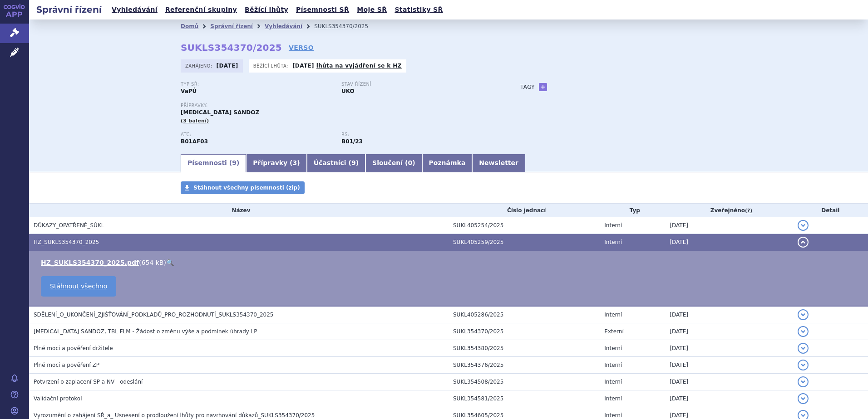 The width and height of the screenshot is (868, 419). Describe the element at coordinates (201, 9) in the screenshot. I see `a: Referenční skupiny` at that location.